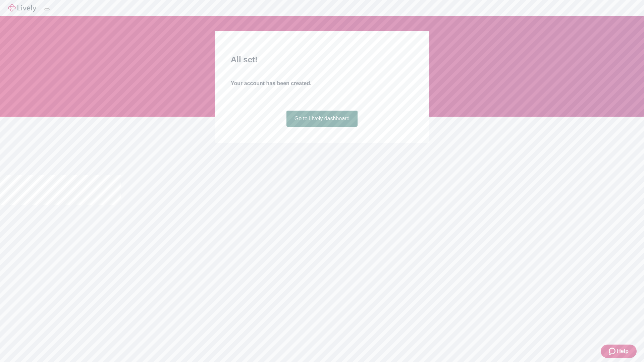 The image size is (644, 362). What do you see at coordinates (622, 352) in the screenshot?
I see `span: Help` at bounding box center [622, 352].